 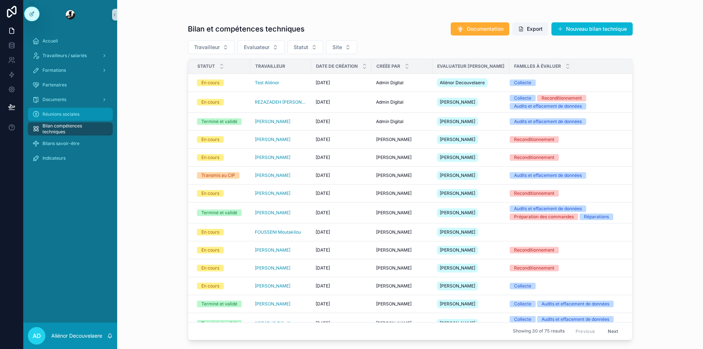 I want to click on a: KOZADJO Djibrilla, so click(x=274, y=324).